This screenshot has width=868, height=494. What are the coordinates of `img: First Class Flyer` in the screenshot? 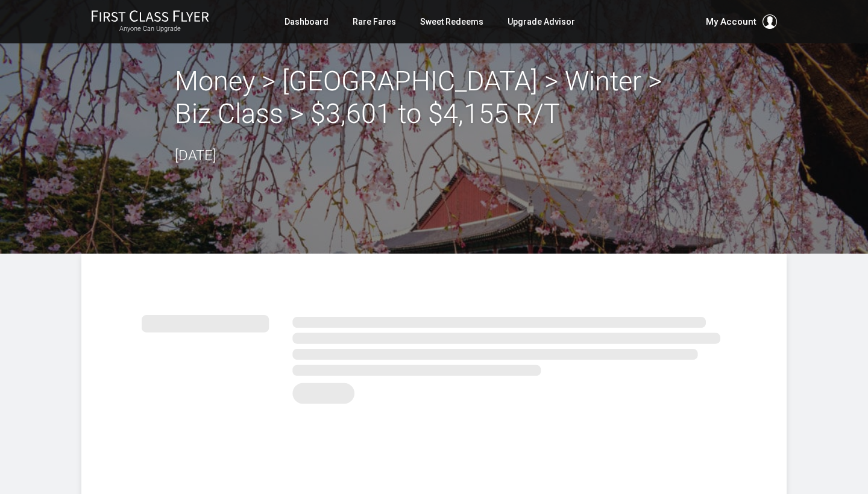 It's located at (150, 16).